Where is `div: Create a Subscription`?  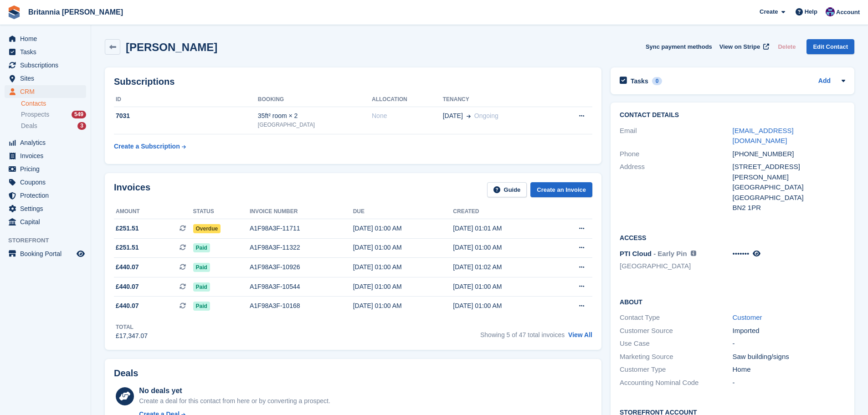 div: Create a Subscription is located at coordinates (147, 146).